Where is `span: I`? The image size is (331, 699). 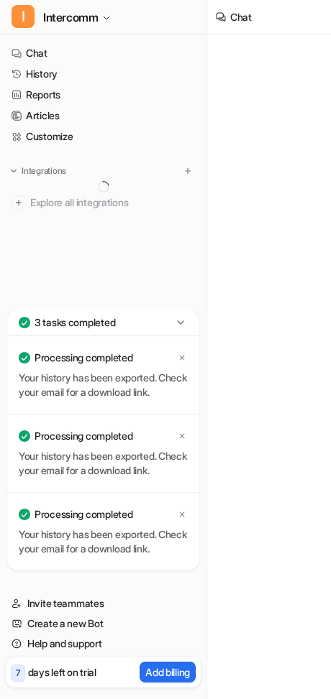
span: I is located at coordinates (23, 17).